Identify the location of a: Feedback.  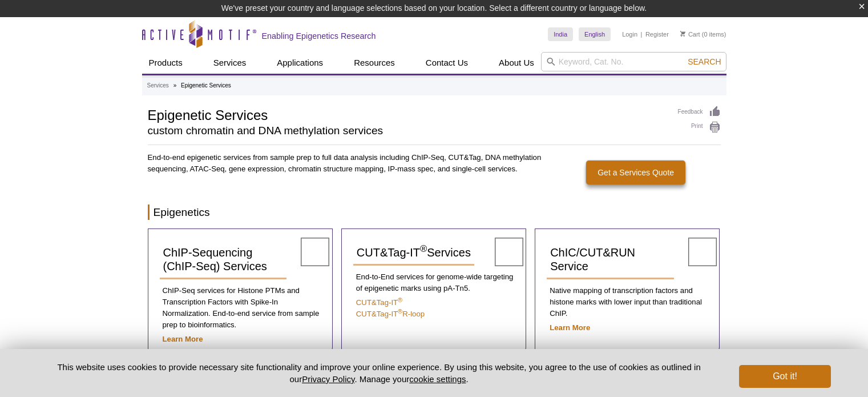
(699, 112).